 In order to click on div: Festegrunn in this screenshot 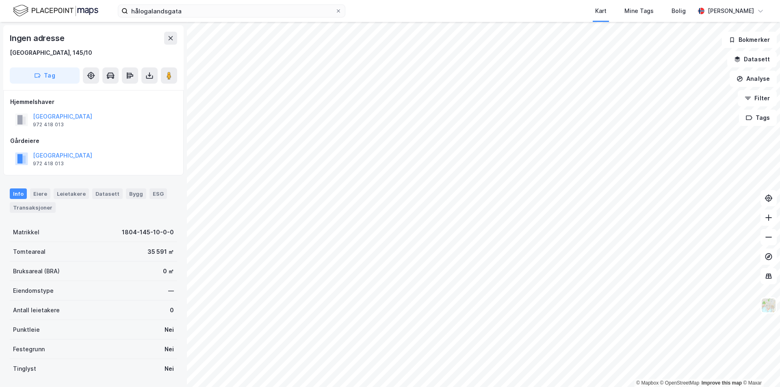, I will do `click(29, 349)`.